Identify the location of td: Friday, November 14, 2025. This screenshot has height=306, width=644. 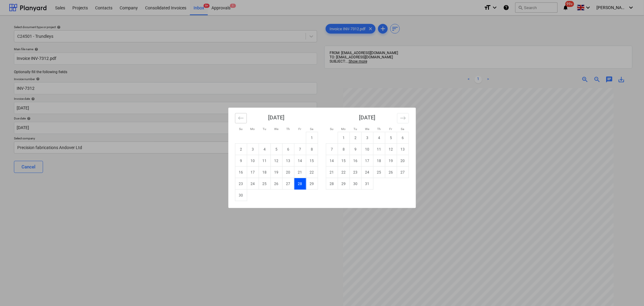
(300, 161).